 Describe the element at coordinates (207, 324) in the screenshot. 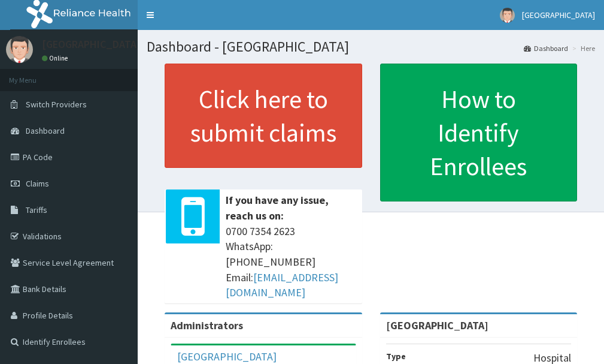

I see `b: Administrators` at that location.